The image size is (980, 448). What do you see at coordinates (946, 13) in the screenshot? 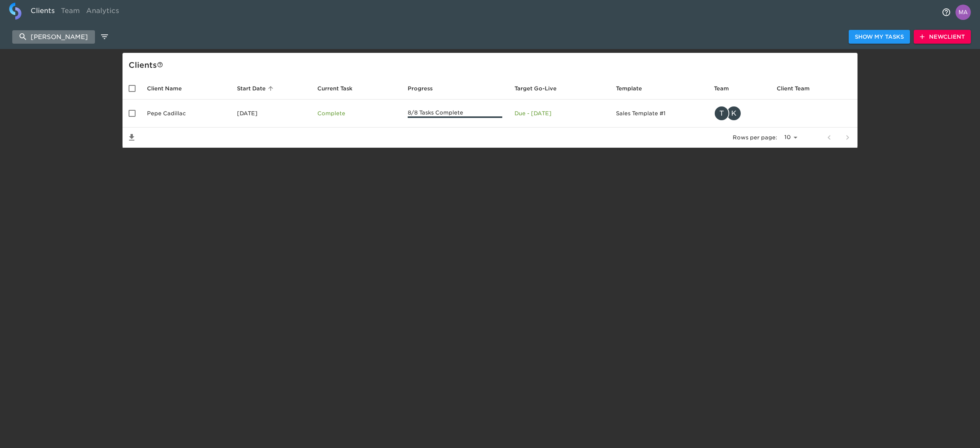
I see `button: notifications` at bounding box center [946, 13].